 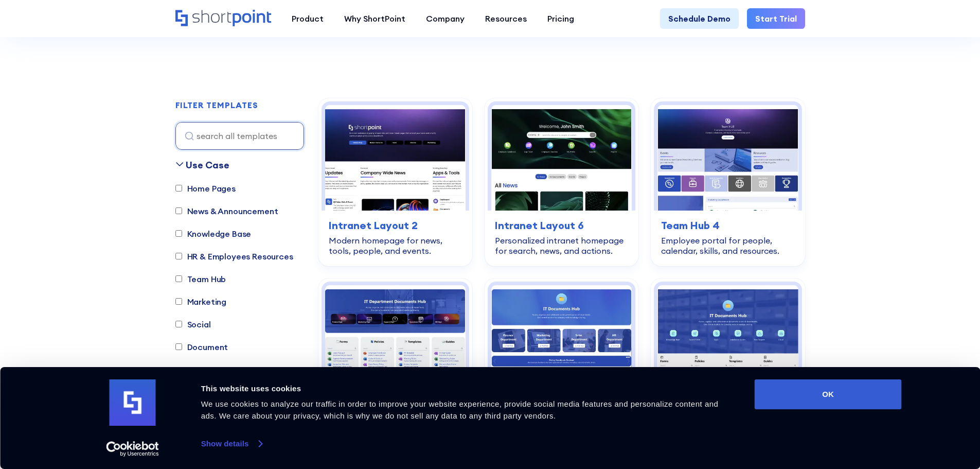 I want to click on input: Team Hub, so click(x=179, y=279).